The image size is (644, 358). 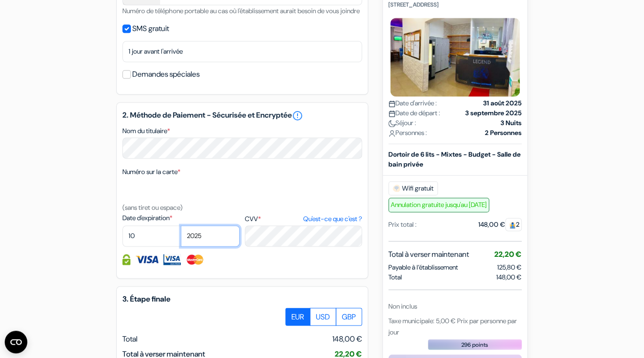 I want to click on span: 22,20 €, so click(x=508, y=254).